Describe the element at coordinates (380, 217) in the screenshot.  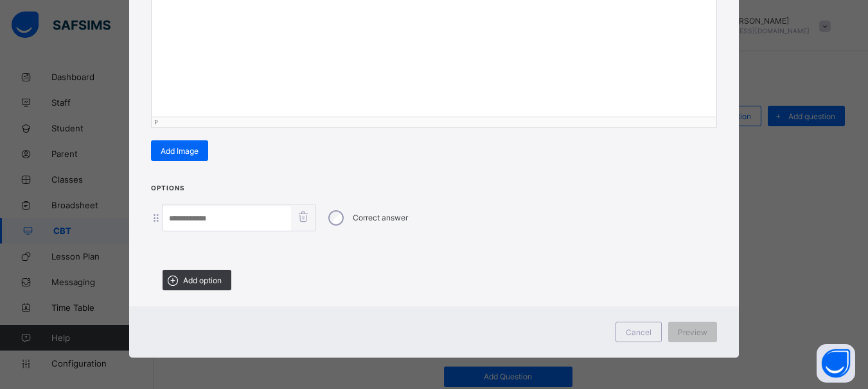
I see `label: Correct answer` at that location.